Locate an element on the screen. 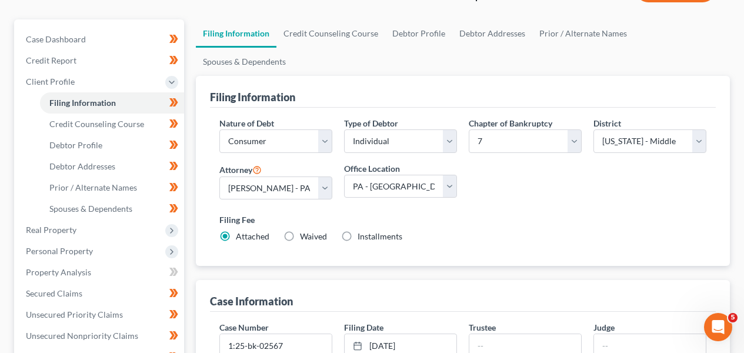 This screenshot has height=353, width=744. span: Credit Counseling Course is located at coordinates (96, 124).